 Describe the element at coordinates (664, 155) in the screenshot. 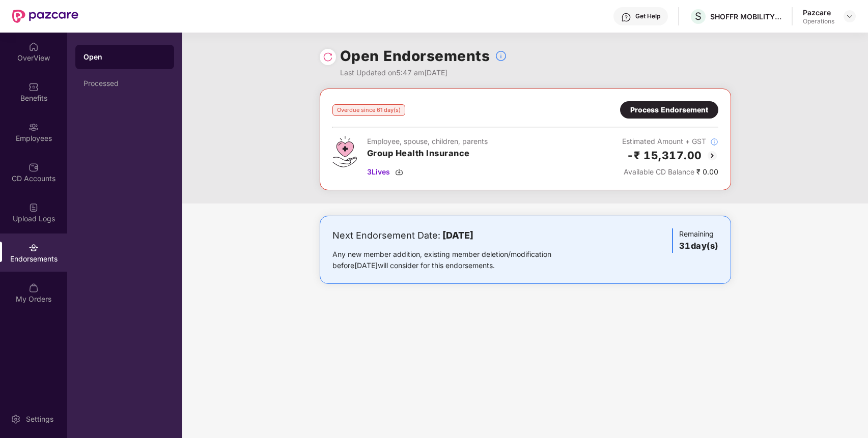

I see `h2: -₹ 15,317.00` at that location.